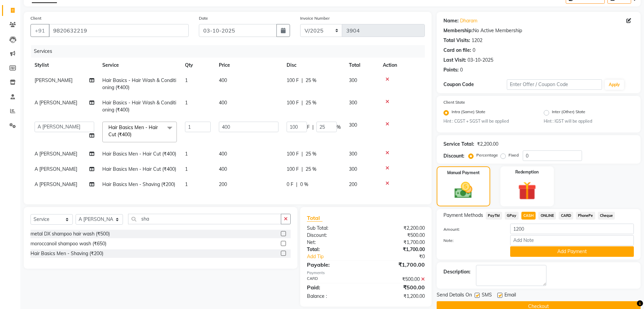  Describe the element at coordinates (308, 127) in the screenshot. I see `span: F` at that location.